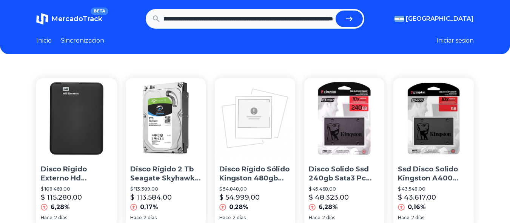  I want to click on img: Disco Rígido 2 Tb Seagate Skyhawk Simil Purple Wd Dvr Cct, so click(166, 118).